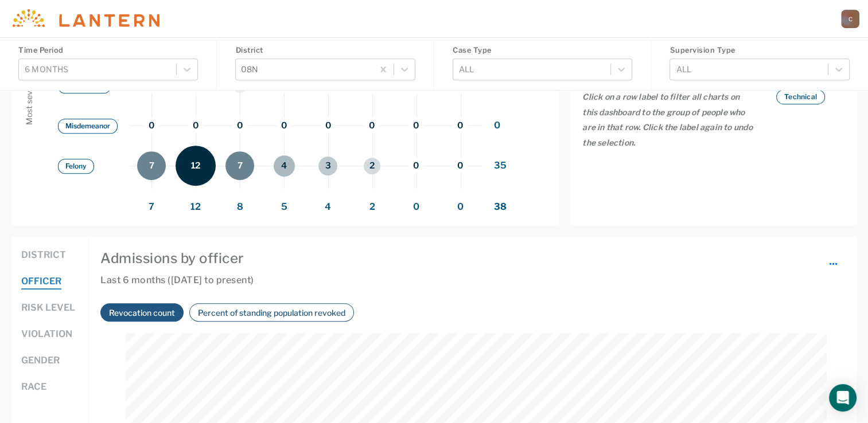 This screenshot has width=868, height=423. What do you see at coordinates (843, 398) in the screenshot?
I see `div: Open Intercom Messenger` at bounding box center [843, 398].